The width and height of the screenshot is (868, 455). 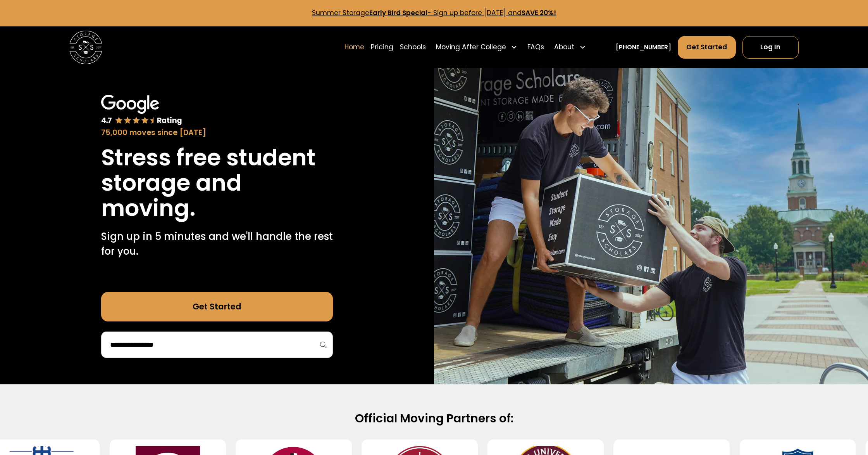 I want to click on a: FAQs, so click(x=536, y=47).